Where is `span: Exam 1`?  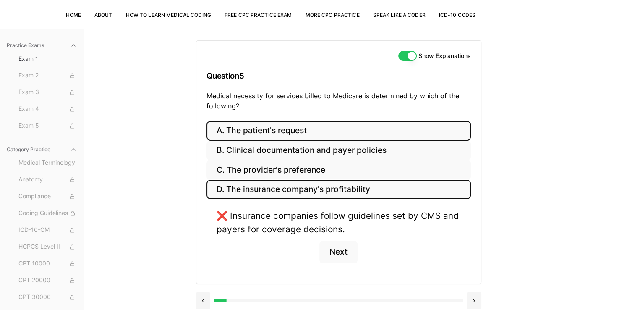 span: Exam 1 is located at coordinates (47, 59).